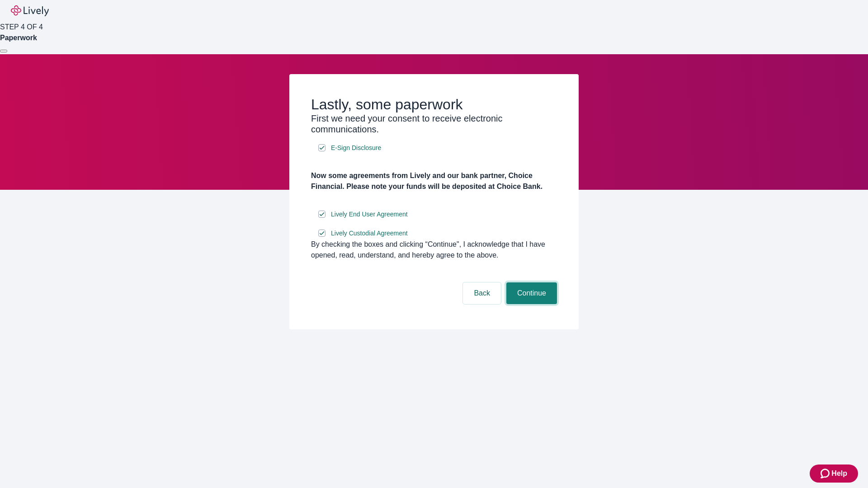 The height and width of the screenshot is (488, 868). I want to click on span: Lively Custodial Agreement, so click(370, 233).